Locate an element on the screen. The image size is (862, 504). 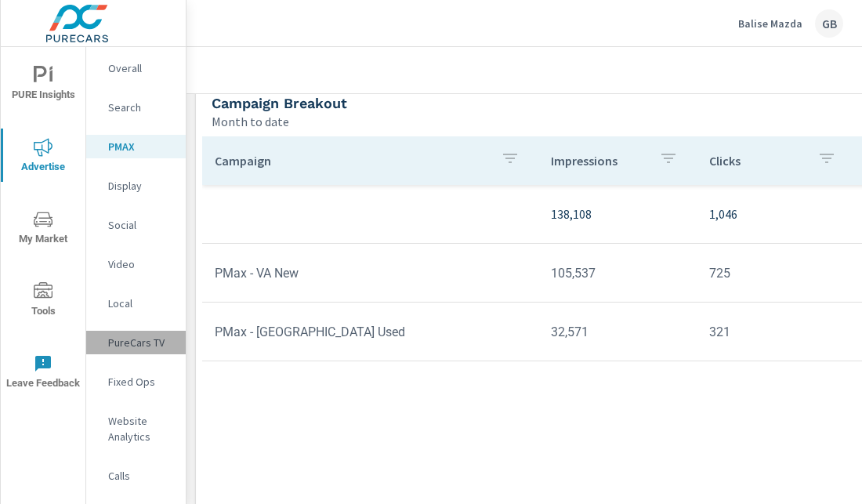
p: Balise Mazda is located at coordinates (770, 24).